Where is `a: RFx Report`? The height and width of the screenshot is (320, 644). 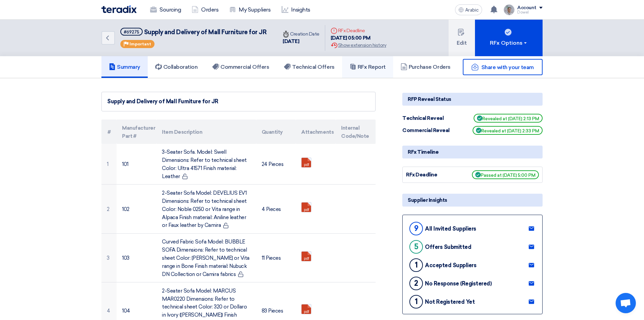
a: RFx Report is located at coordinates (367, 67).